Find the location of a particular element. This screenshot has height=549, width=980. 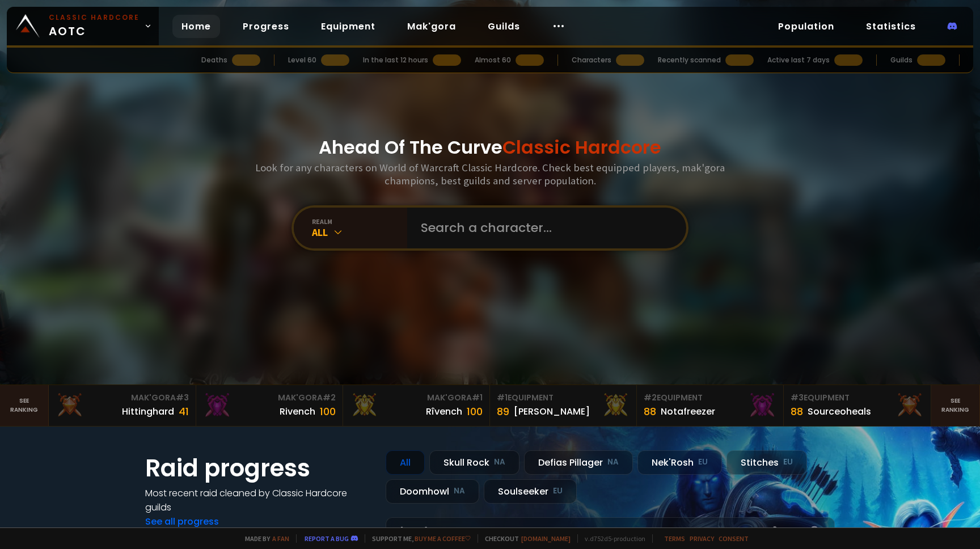

a: Buy me a coffee is located at coordinates (442, 538).